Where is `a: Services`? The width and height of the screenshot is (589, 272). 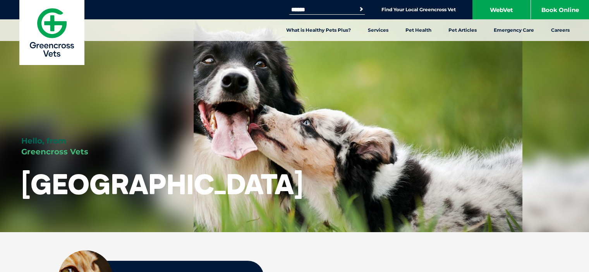 a: Services is located at coordinates (378, 30).